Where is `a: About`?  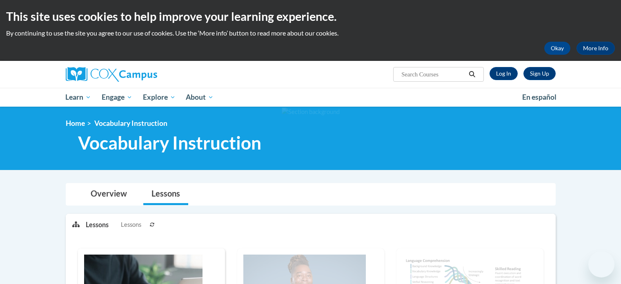 a: About is located at coordinates (200, 97).